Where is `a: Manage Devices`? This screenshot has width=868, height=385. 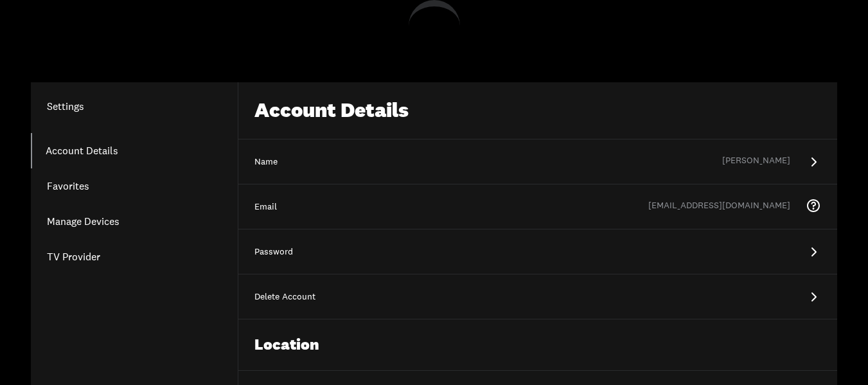
a: Manage Devices is located at coordinates (134, 221).